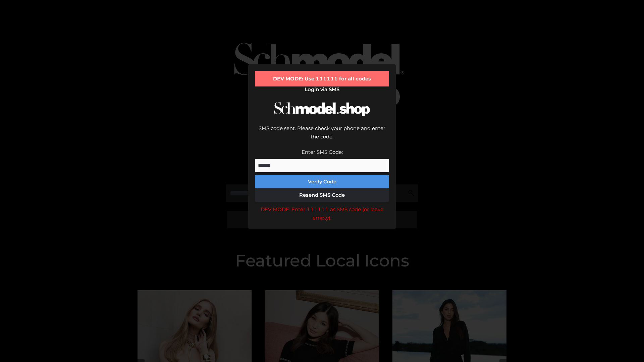  What do you see at coordinates (322, 109) in the screenshot?
I see `img: Schmodel Logo` at bounding box center [322, 109].